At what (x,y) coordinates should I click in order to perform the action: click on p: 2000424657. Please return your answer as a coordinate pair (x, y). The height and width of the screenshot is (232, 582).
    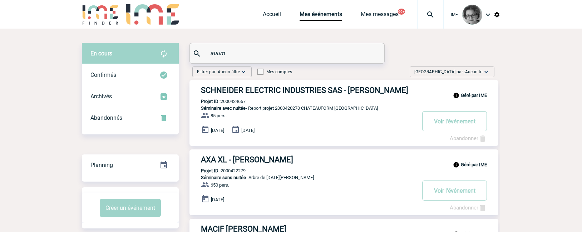
    Looking at the image, I should click on (217, 101).